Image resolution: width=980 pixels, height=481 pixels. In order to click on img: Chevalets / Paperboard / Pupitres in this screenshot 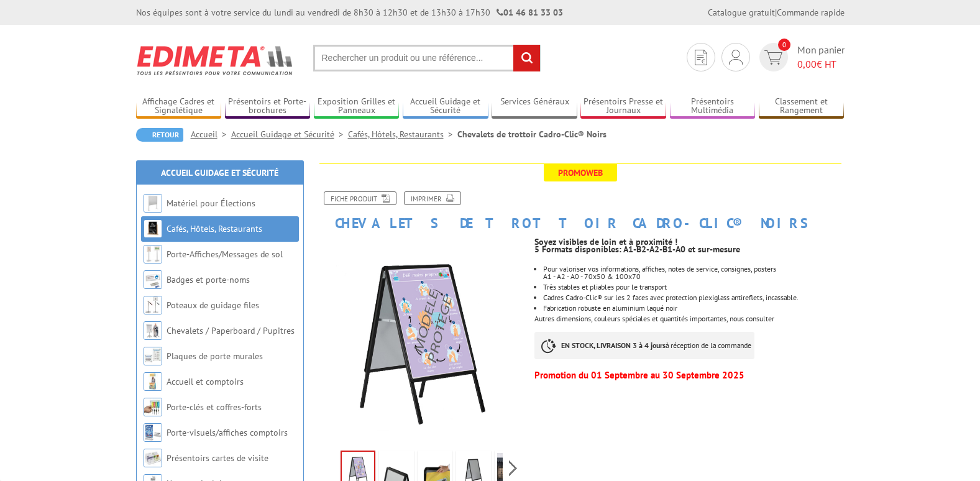, I will do `click(153, 330)`.